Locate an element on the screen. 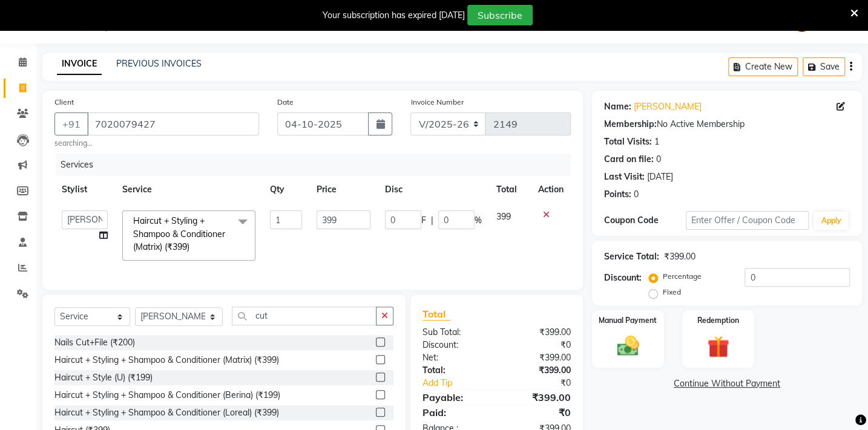 The width and height of the screenshot is (868, 430). span: Haircut + Styling + Shampoo & Conditioner (Matrix) (₹399) is located at coordinates (179, 233).